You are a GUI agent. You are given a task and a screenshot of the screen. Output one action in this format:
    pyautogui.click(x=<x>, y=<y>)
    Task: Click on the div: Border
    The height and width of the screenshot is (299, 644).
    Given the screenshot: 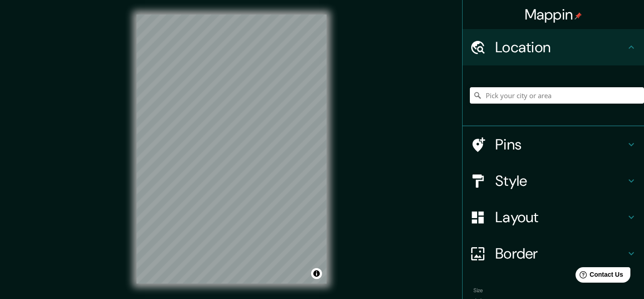 What is the action you would take?
    pyautogui.click(x=553, y=253)
    